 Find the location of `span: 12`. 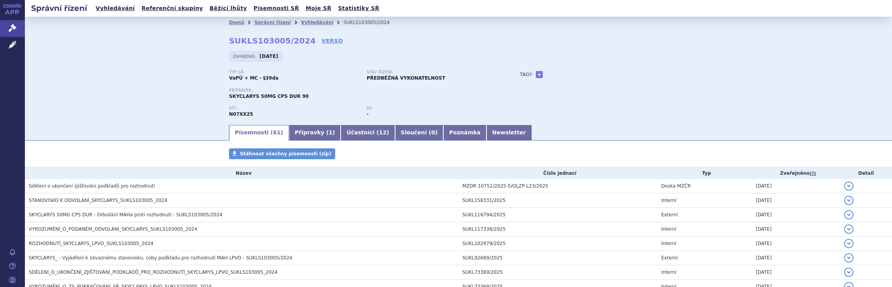

span: 12 is located at coordinates (383, 133).